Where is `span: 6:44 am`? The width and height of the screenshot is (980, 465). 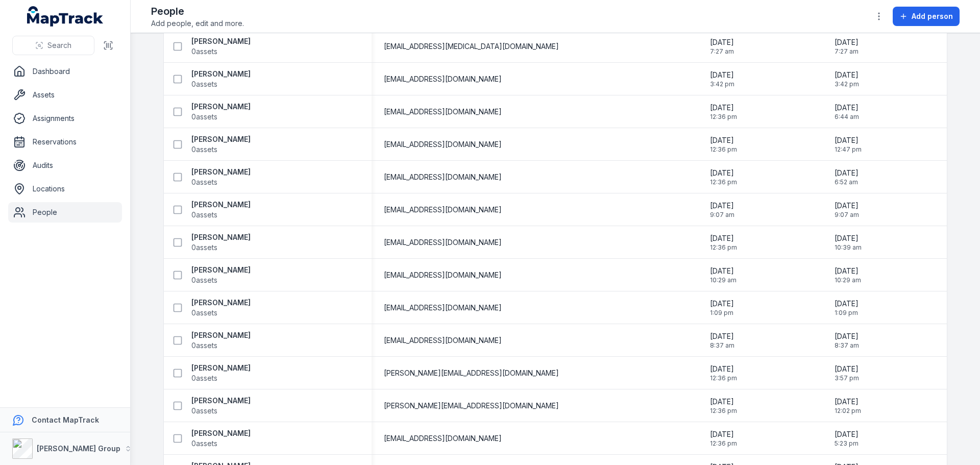 span: 6:44 am is located at coordinates (847, 117).